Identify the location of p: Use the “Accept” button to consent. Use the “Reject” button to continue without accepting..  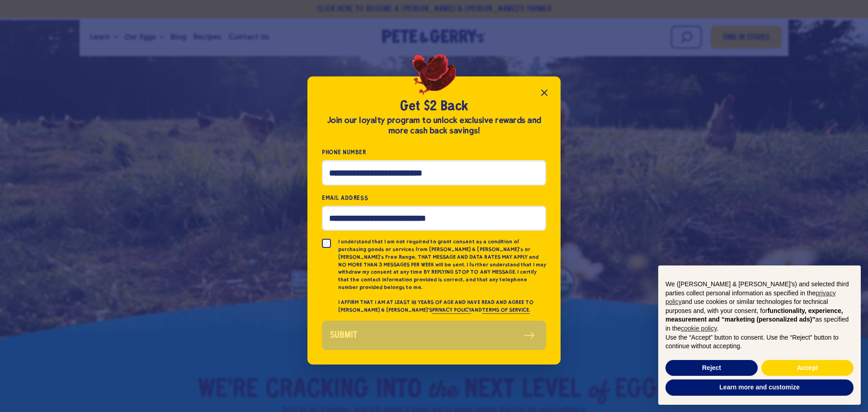
(760, 342).